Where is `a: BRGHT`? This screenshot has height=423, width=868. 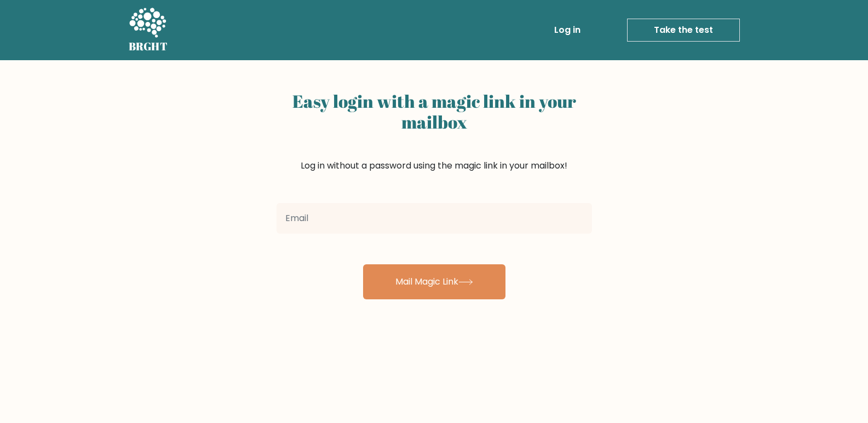 a: BRGHT is located at coordinates (148, 30).